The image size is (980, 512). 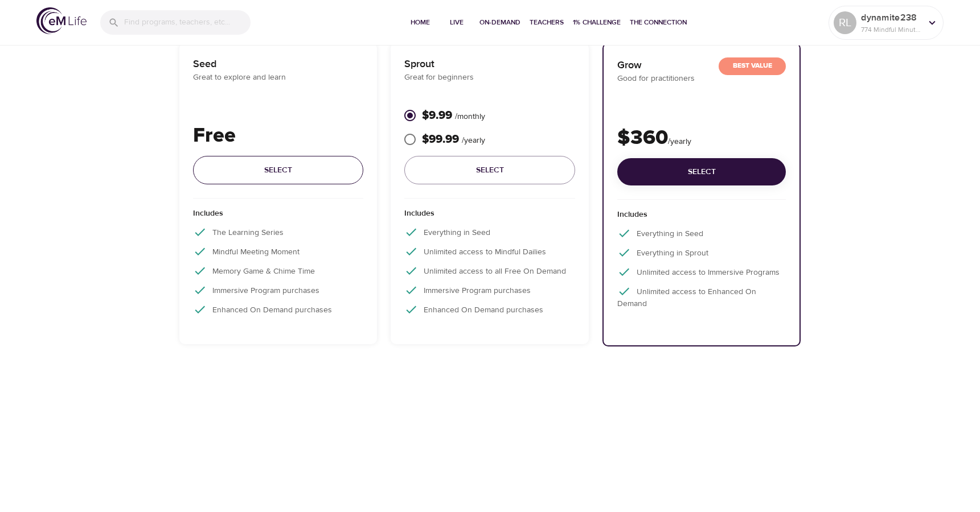 I want to click on p: Unlimited access to Enhanced On Demand, so click(x=702, y=297).